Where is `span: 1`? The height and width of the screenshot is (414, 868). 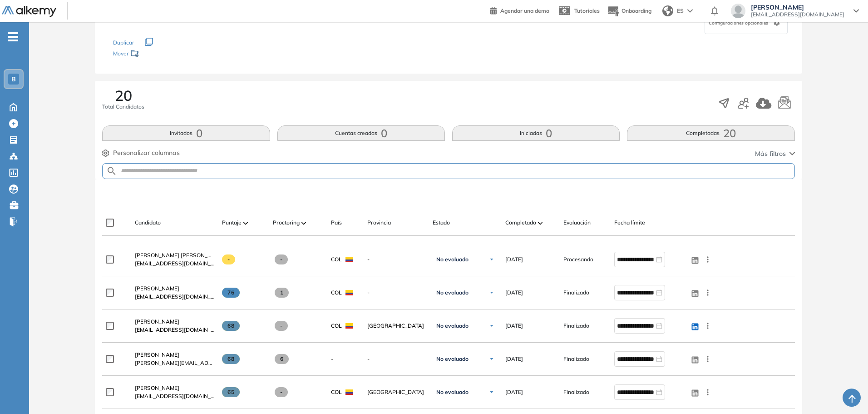
span: 1 is located at coordinates (281, 293).